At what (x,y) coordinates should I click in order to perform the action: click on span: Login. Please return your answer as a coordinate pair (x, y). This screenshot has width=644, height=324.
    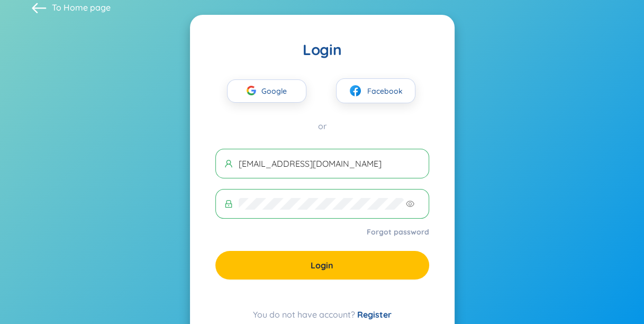
    Looking at the image, I should click on (322, 265).